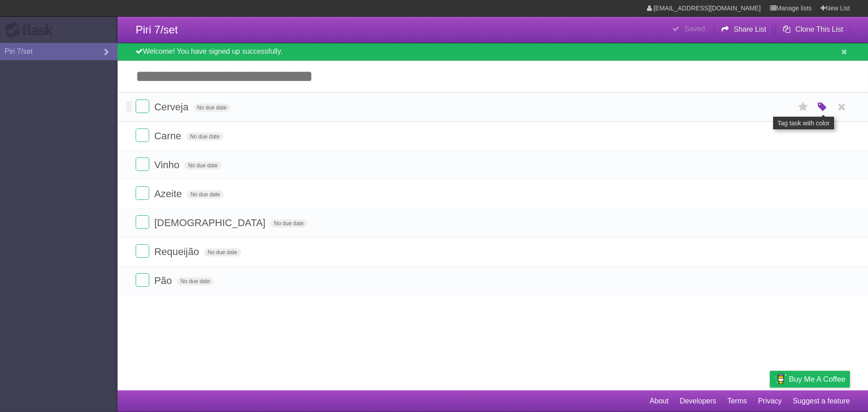 This screenshot has width=868, height=412. What do you see at coordinates (493, 52) in the screenshot?
I see `div: Welcome! You have signed up successfully.` at bounding box center [493, 52].